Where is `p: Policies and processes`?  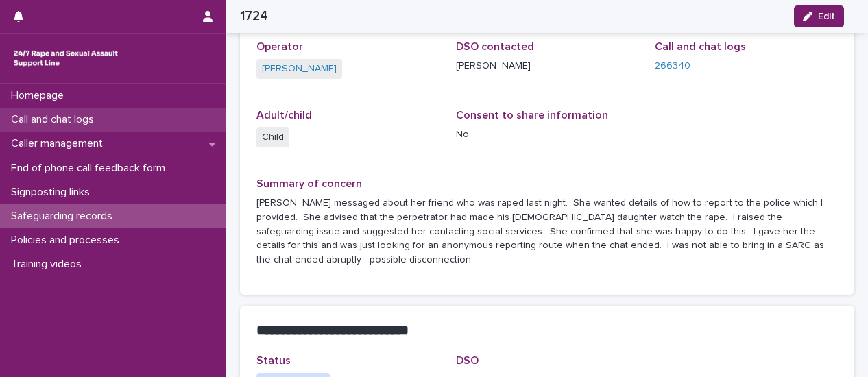
p: Policies and processes is located at coordinates (68, 240).